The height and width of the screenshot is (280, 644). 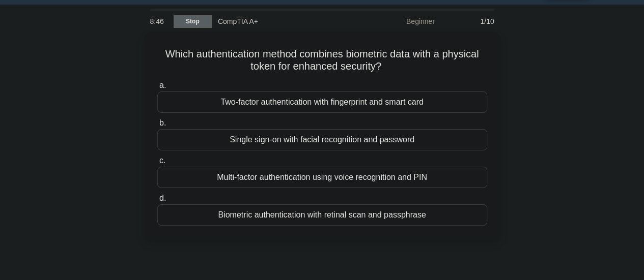 What do you see at coordinates (470, 22) in the screenshot?
I see `div: 1/10` at bounding box center [470, 22].